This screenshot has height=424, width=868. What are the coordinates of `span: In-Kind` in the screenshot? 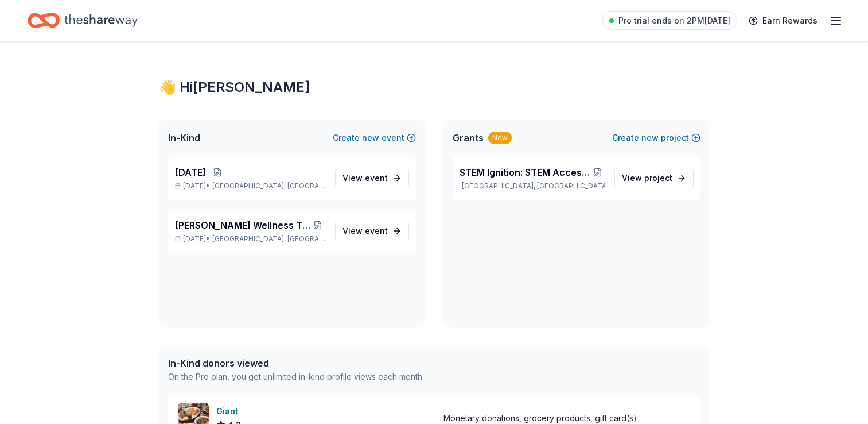 It's located at (184, 138).